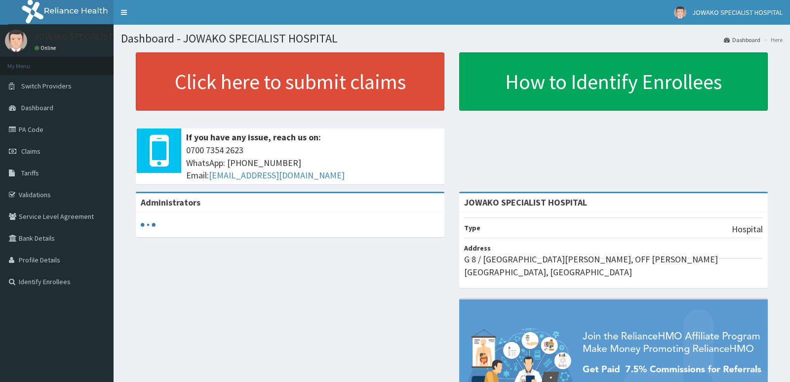 Image resolution: width=790 pixels, height=382 pixels. What do you see at coordinates (737, 12) in the screenshot?
I see `span: JOWAKO SPECIALIST HOSPITAL` at bounding box center [737, 12].